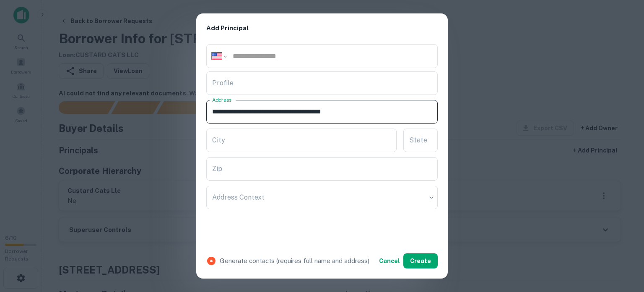 This screenshot has height=292, width=644. Describe the element at coordinates (322, 29) in the screenshot. I see `h2: Add Principal` at that location.